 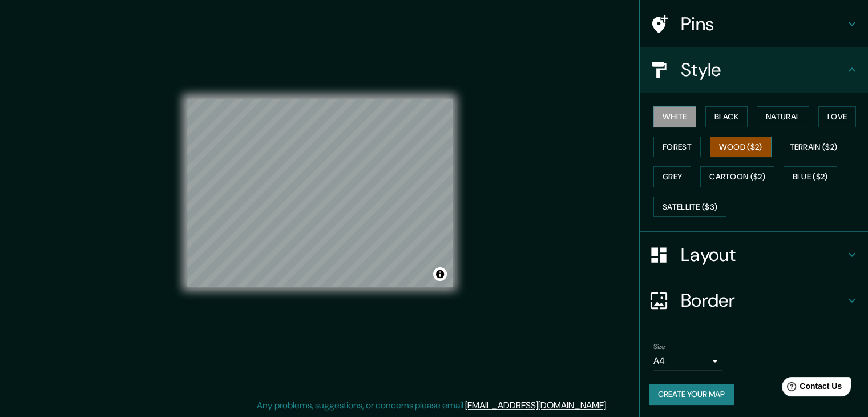 What do you see at coordinates (432, 406) in the screenshot?
I see `p: Any problems, suggestions, or concerns please email .` at bounding box center [432, 406].